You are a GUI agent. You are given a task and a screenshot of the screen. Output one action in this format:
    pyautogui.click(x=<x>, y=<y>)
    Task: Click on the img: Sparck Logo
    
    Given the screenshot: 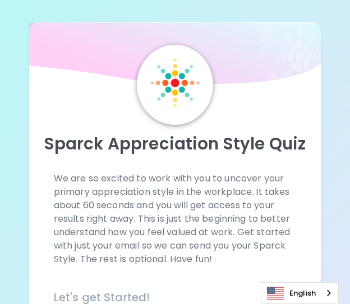 What is the action you would take?
    pyautogui.click(x=175, y=83)
    